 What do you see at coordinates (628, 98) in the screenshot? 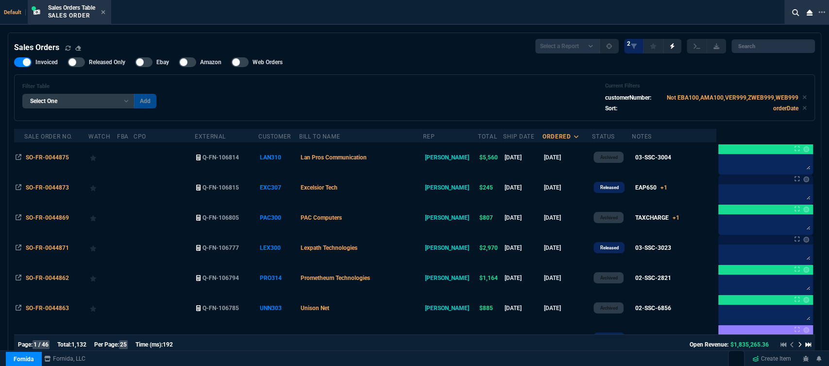
I see `p: customerNumber:` at bounding box center [628, 98].